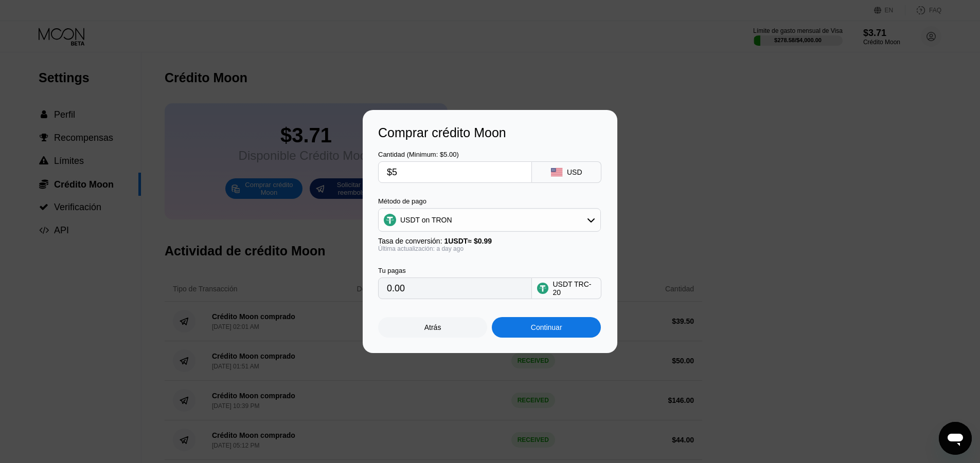 The image size is (980, 463). What do you see at coordinates (489, 241) in the screenshot?
I see `div: Tasa de conversión:` at bounding box center [489, 241].